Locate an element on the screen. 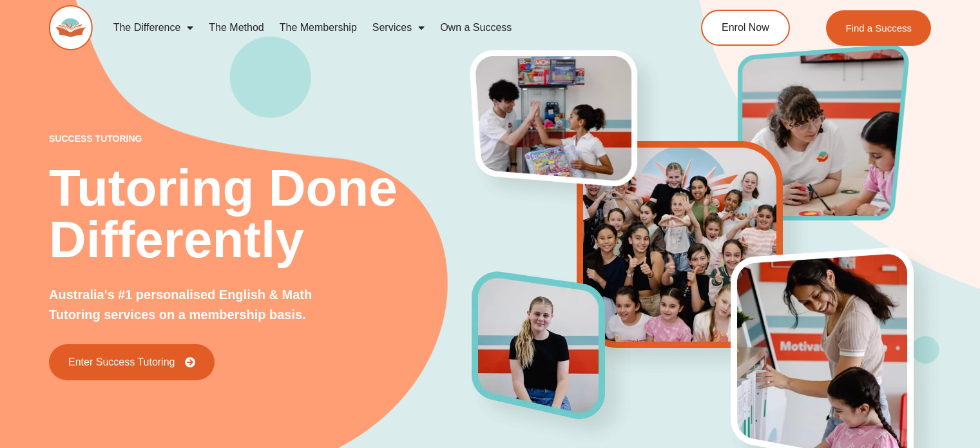  a: Enrol Now is located at coordinates (746, 28).